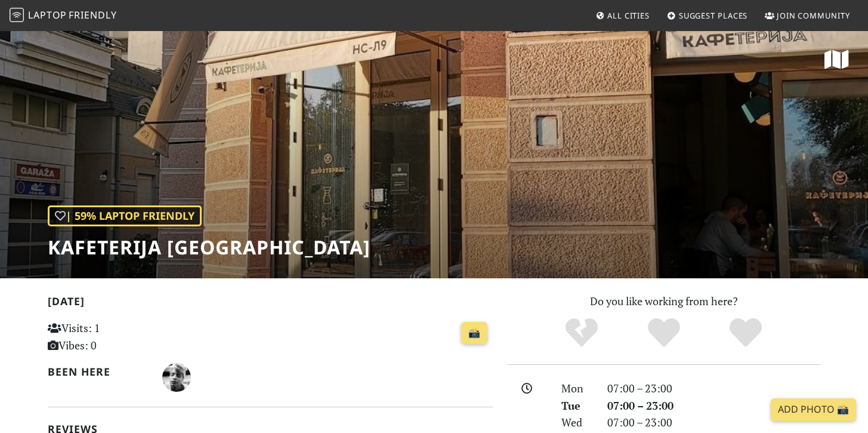  I want to click on a: Join Community, so click(807, 15).